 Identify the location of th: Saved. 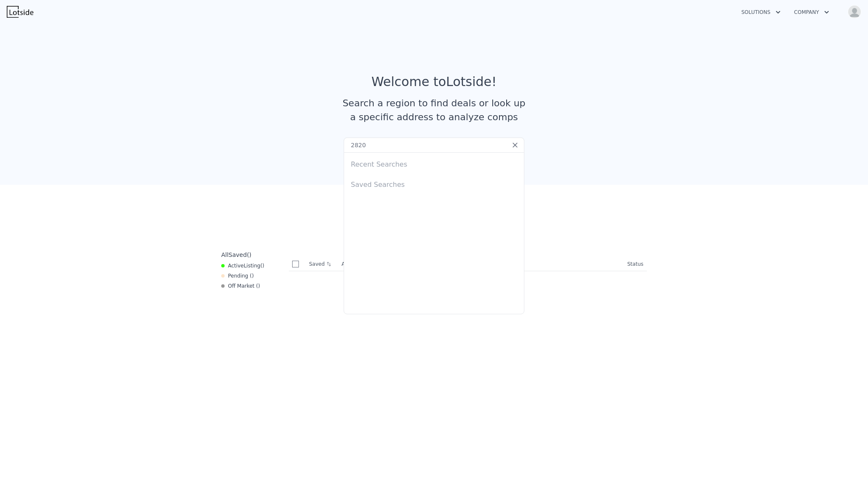
(322, 264).